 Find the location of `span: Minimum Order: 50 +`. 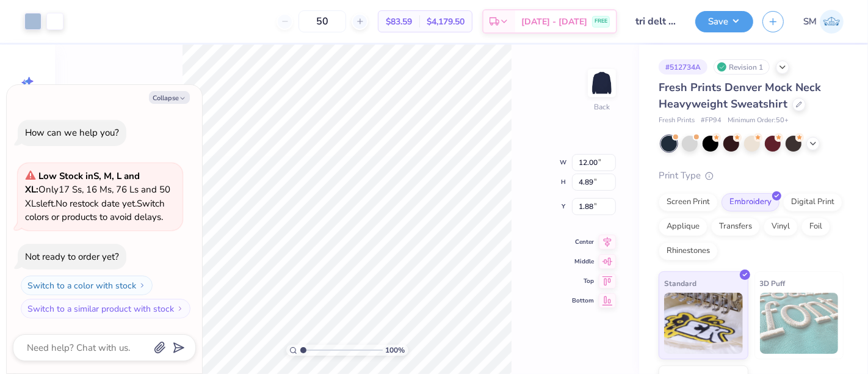

span: Minimum Order: 50 + is located at coordinates (758, 120).